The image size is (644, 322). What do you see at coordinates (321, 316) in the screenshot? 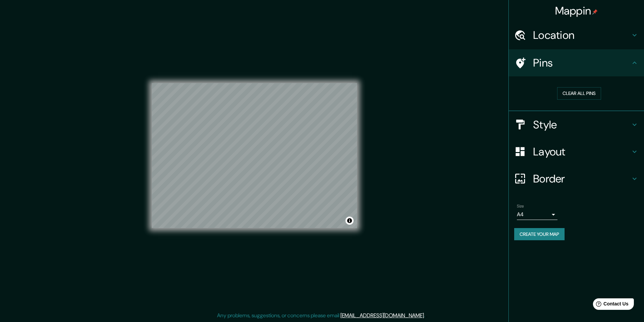
I see `p: Any problems, suggestions, or concerns please email .` at bounding box center [321, 316].